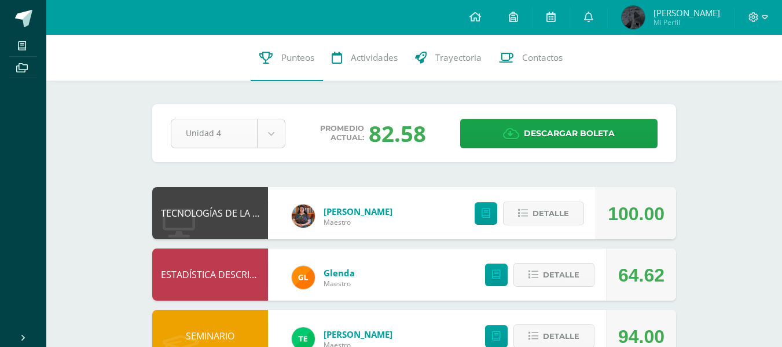 The image size is (782, 347). I want to click on a: Descargar boleta, so click(559, 133).